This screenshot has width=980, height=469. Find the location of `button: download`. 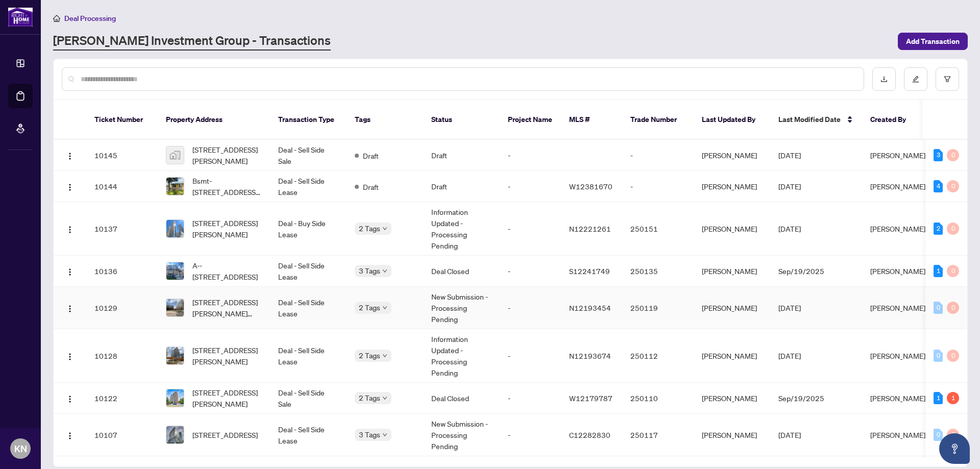

button: download is located at coordinates (884, 79).